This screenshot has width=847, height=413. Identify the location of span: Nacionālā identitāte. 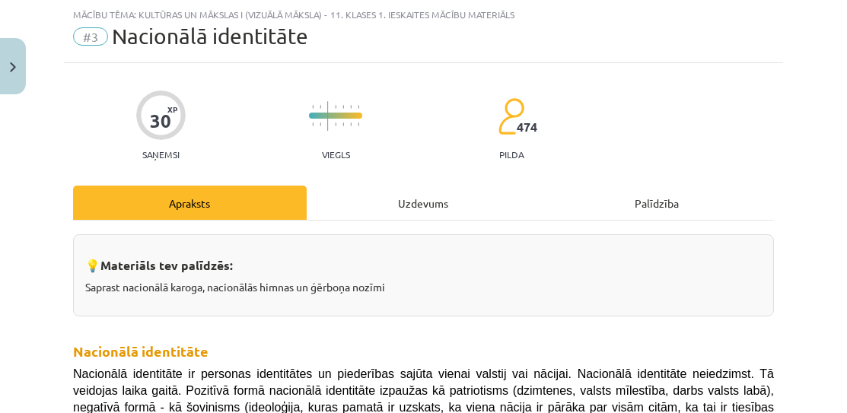
(210, 36).